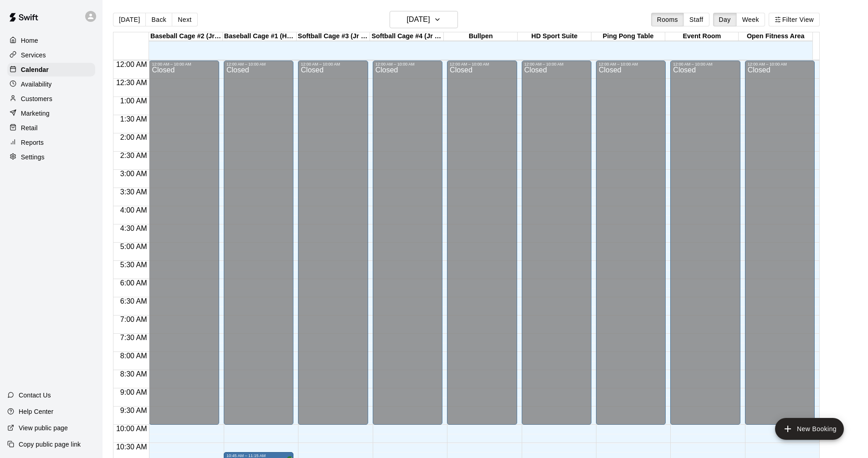 The image size is (868, 458). What do you see at coordinates (51, 84) in the screenshot?
I see `a: Availability` at bounding box center [51, 84].